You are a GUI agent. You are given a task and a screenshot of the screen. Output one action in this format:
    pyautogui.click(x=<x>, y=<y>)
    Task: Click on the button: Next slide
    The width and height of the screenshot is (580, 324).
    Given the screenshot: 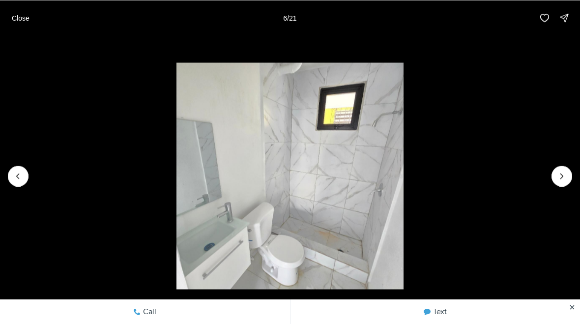 What is the action you would take?
    pyautogui.click(x=561, y=176)
    